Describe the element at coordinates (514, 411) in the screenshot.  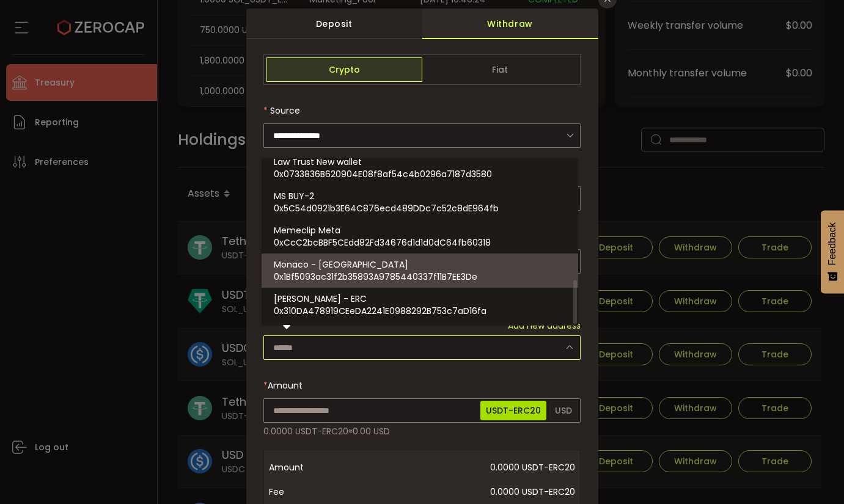
I see `span: USDT-ERC20` at that location.